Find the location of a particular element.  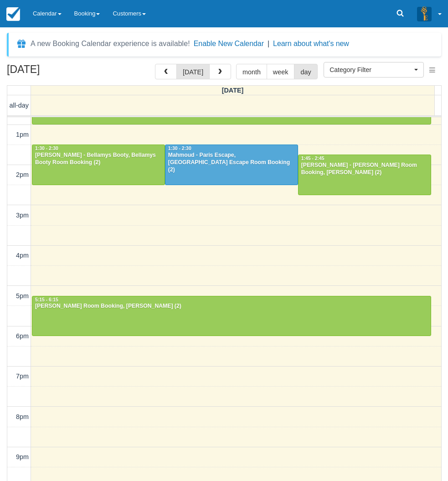

span: 1:45 - 2:45 is located at coordinates (312, 158).